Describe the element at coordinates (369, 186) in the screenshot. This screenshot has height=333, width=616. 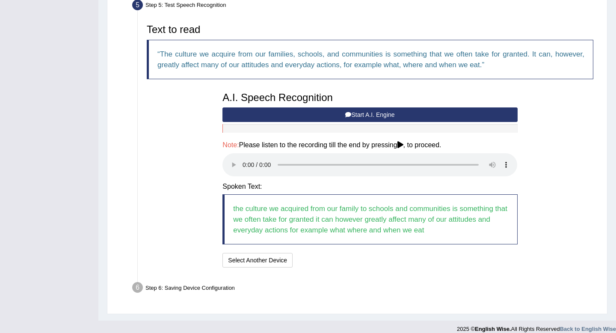
I see `h4: Spoken Text:` at that location.